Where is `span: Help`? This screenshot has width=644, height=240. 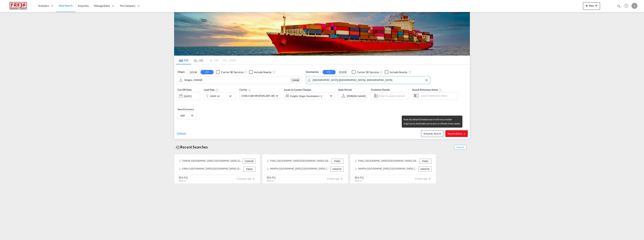
span: Help is located at coordinates (626, 6).